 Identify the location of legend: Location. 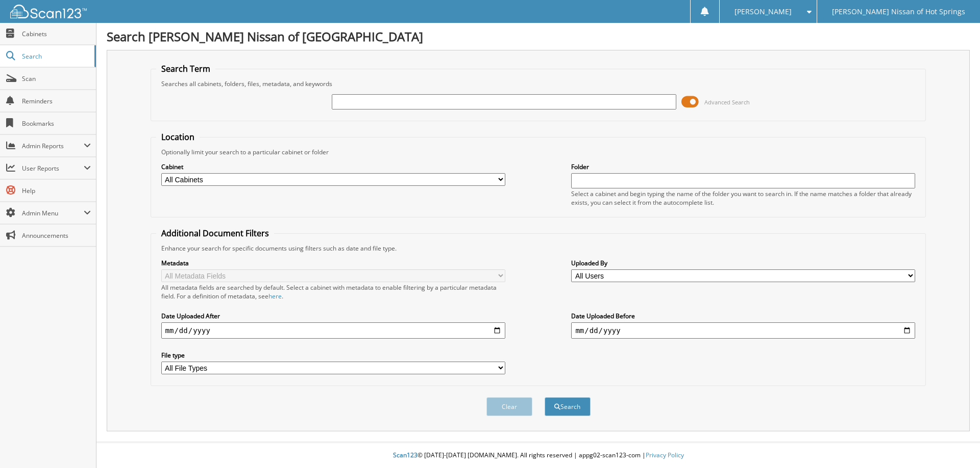
(177, 137).